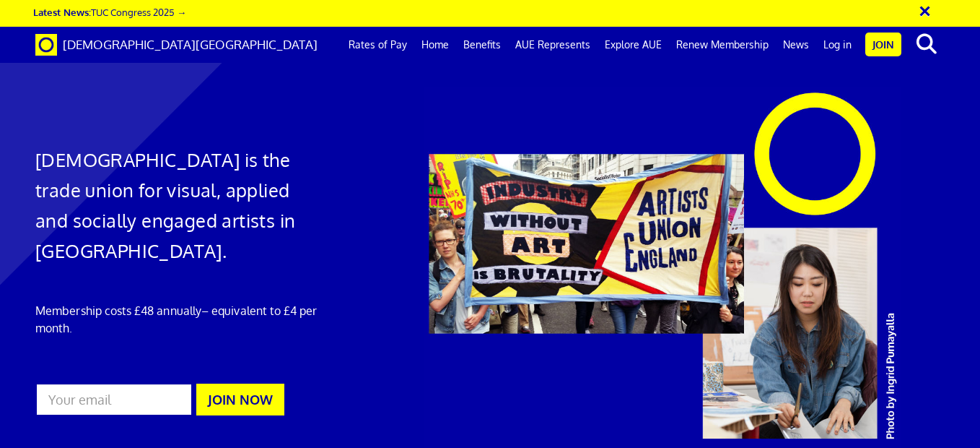  I want to click on button: search, so click(926, 44).